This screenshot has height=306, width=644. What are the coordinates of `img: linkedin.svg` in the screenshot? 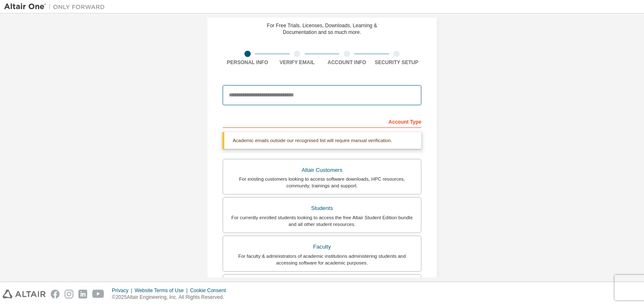 It's located at (83, 294).